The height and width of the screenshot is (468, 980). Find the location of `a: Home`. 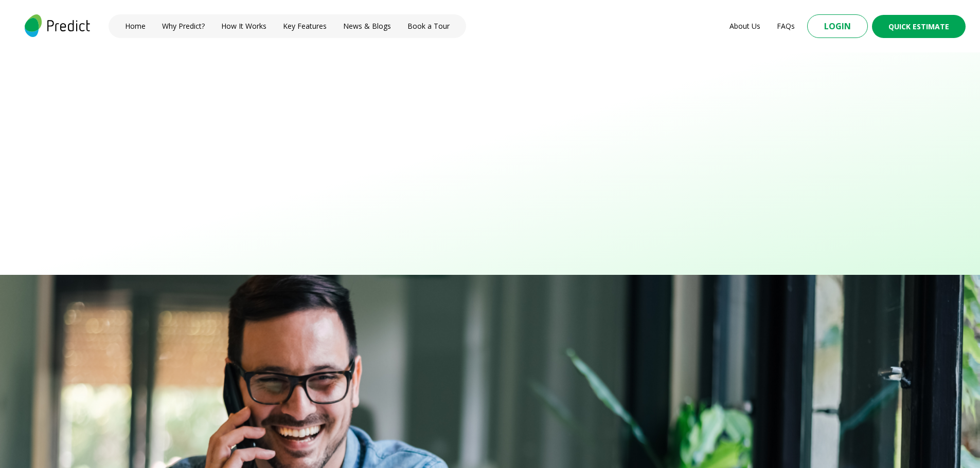

a: Home is located at coordinates (136, 26).